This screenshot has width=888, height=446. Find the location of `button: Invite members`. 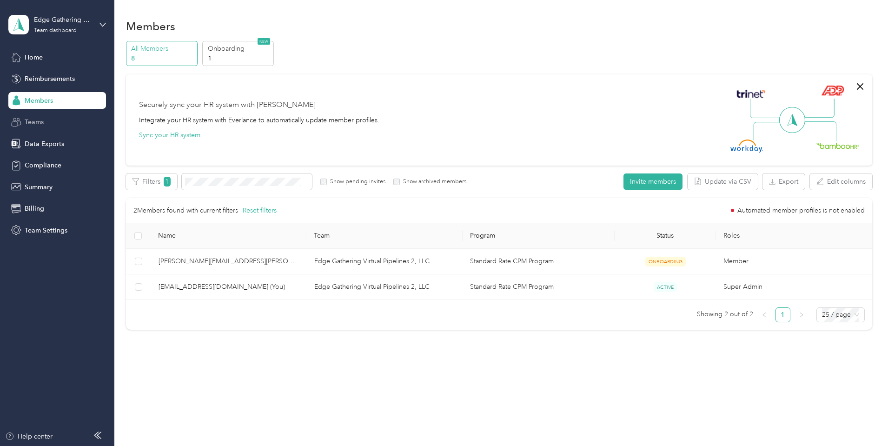

button: Invite members is located at coordinates (653, 181).